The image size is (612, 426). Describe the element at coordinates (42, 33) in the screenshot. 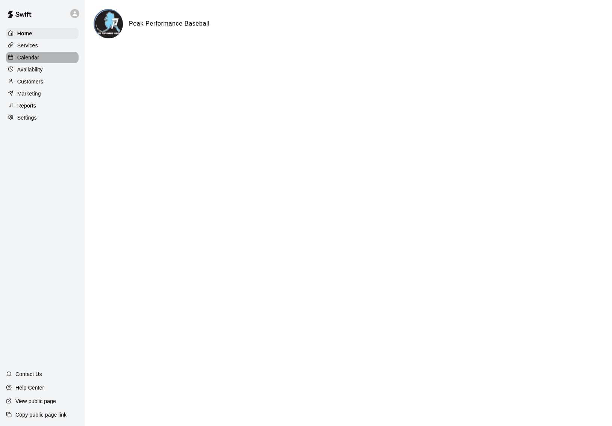

I see `div: Home` at that location.